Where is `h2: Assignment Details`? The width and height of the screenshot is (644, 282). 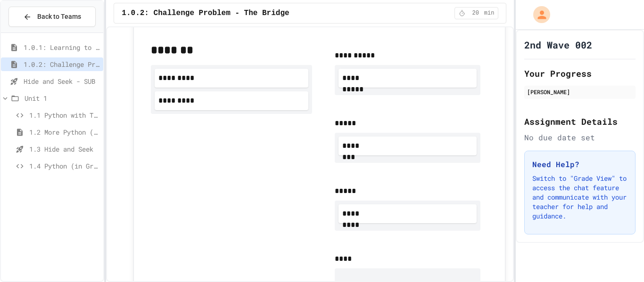
h2: Assignment Details is located at coordinates (579, 122).